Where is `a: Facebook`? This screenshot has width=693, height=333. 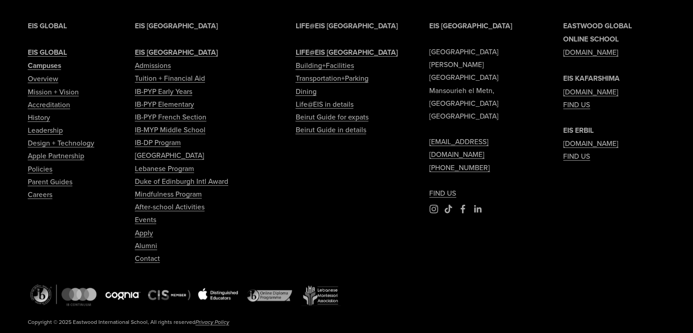 a: Facebook is located at coordinates (463, 209).